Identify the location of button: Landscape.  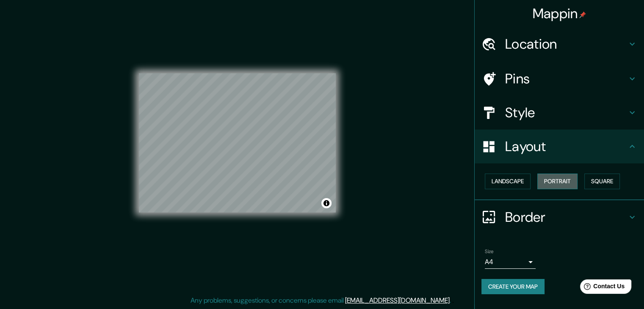
(508, 181).